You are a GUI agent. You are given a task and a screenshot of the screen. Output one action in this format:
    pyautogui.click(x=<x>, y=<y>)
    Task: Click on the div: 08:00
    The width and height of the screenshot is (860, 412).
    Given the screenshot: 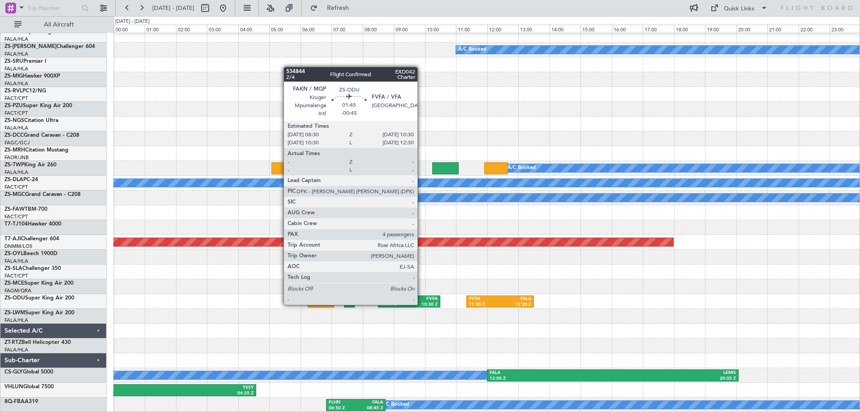 What is the action you would take?
    pyautogui.click(x=378, y=29)
    